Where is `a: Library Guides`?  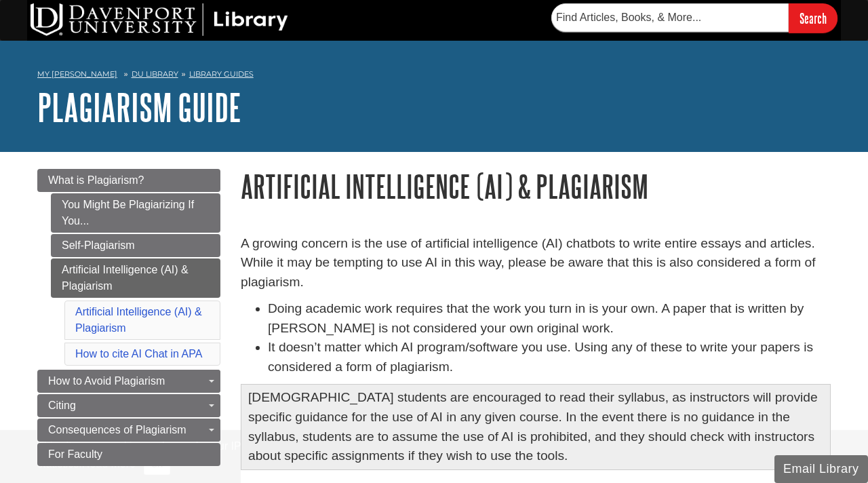 a: Library Guides is located at coordinates (221, 74).